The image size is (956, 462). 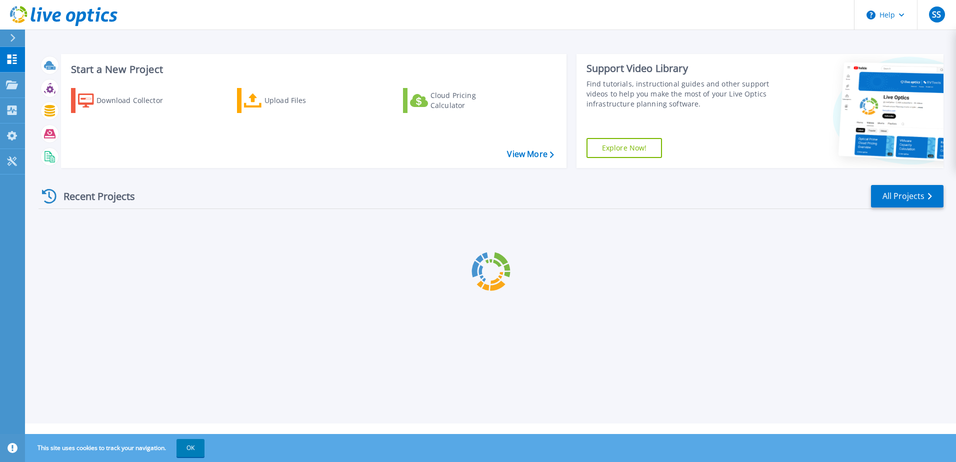 What do you see at coordinates (680, 69) in the screenshot?
I see `div: Support Video Library` at bounding box center [680, 69].